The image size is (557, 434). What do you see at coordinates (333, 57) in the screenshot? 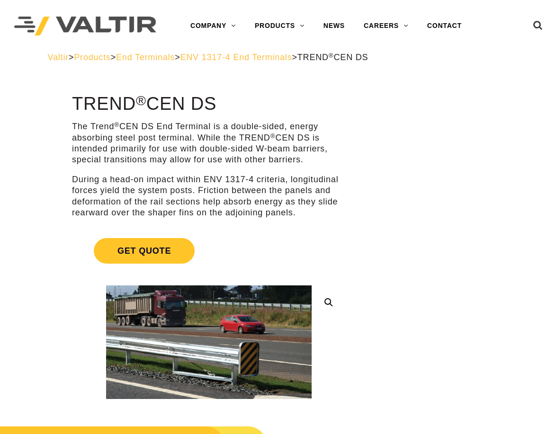
I see `span: TREND CEN DS` at bounding box center [333, 57].